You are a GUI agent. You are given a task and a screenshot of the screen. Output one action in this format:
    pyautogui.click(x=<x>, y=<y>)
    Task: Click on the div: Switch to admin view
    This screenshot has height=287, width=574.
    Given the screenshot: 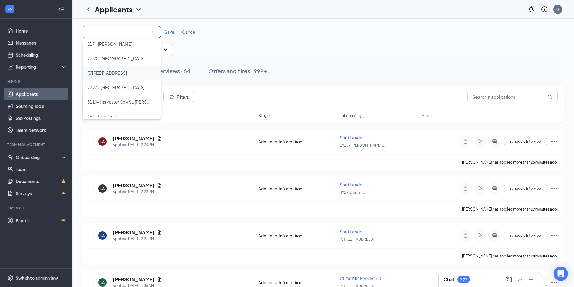 What is the action you would take?
    pyautogui.click(x=37, y=278)
    